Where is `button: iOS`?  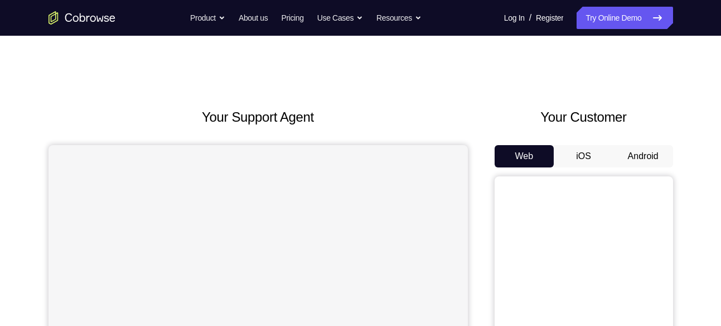 button: iOS is located at coordinates (583, 156).